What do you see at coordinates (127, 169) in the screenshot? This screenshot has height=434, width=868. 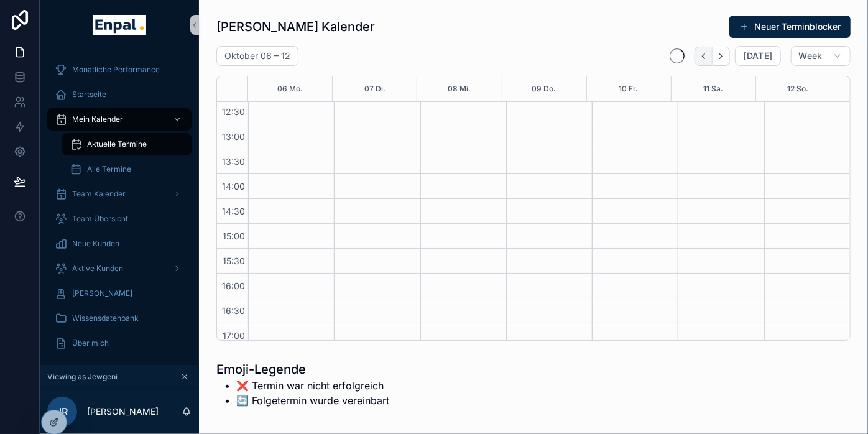 I see `a: Alle Termine` at bounding box center [127, 169].